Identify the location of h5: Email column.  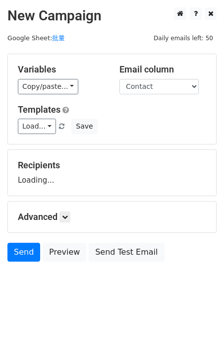
(163, 69).